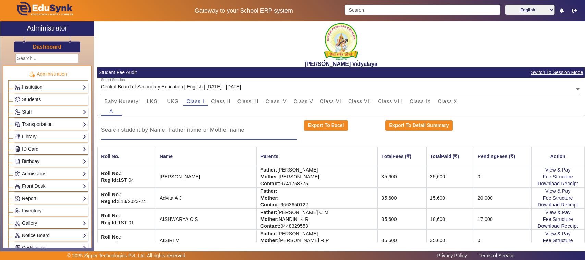  I want to click on span: Class IX, so click(421, 101).